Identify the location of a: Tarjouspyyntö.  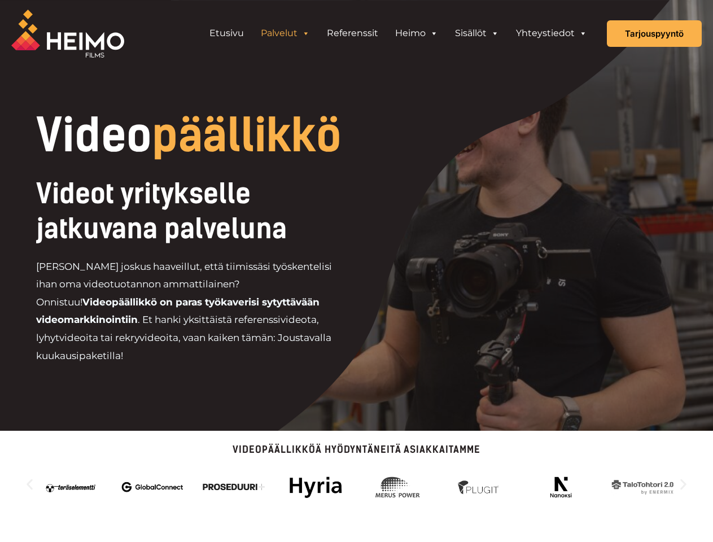
(655, 33).